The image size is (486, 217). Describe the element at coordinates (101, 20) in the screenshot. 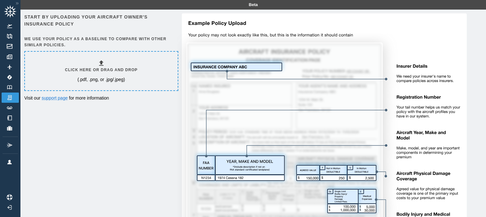

I see `h6: Start by uploading your aircraft owner's insurance policy` at that location.